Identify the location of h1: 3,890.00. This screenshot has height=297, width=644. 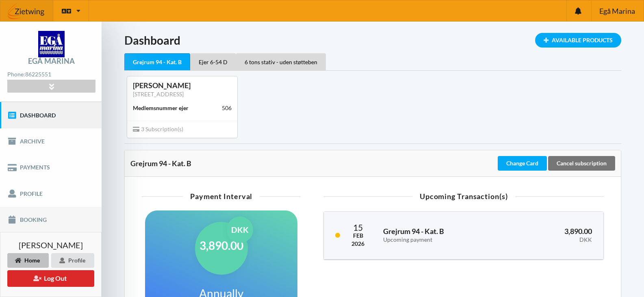
(222, 245).